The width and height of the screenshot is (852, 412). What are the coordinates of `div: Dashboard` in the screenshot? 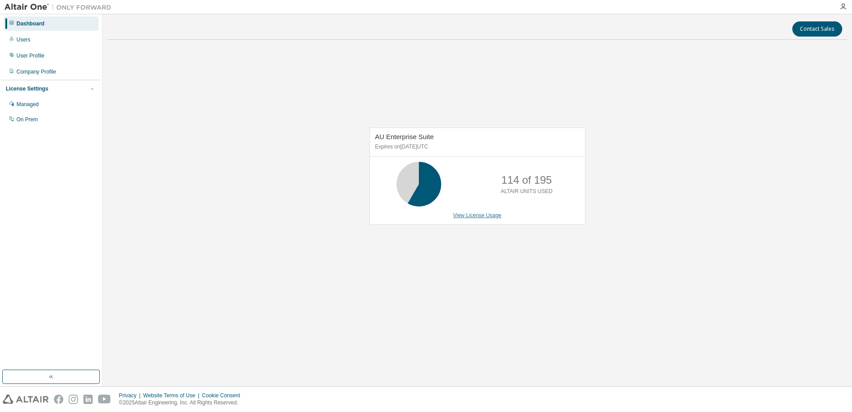 It's located at (30, 24).